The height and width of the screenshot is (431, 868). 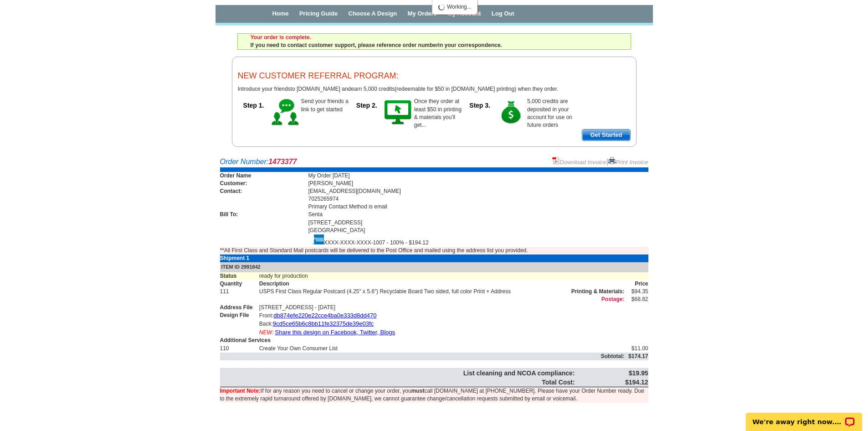 I want to click on a: Pricing Guide, so click(x=319, y=13).